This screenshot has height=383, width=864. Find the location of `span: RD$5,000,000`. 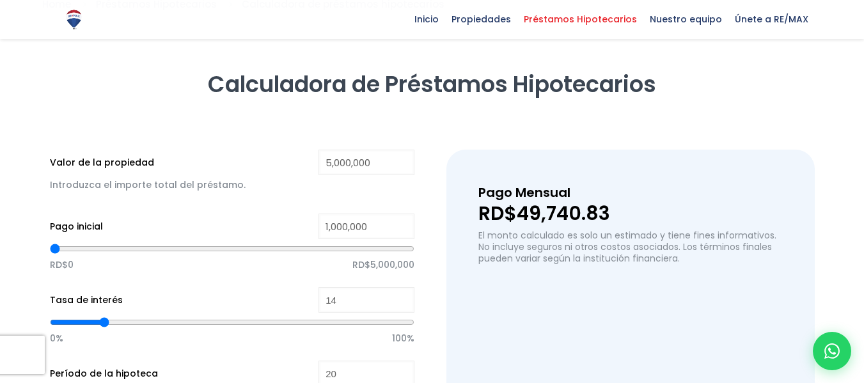

span: RD$5,000,000 is located at coordinates (383, 265).